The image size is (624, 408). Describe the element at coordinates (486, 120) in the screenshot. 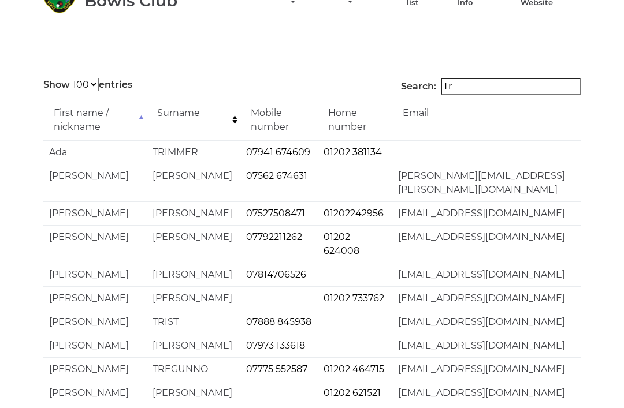

I see `td: Email` at that location.